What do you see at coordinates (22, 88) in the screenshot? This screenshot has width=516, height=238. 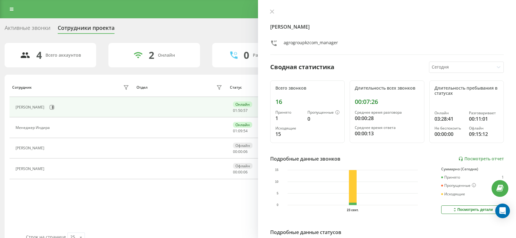 I see `div: Сотрудник` at bounding box center [22, 88].